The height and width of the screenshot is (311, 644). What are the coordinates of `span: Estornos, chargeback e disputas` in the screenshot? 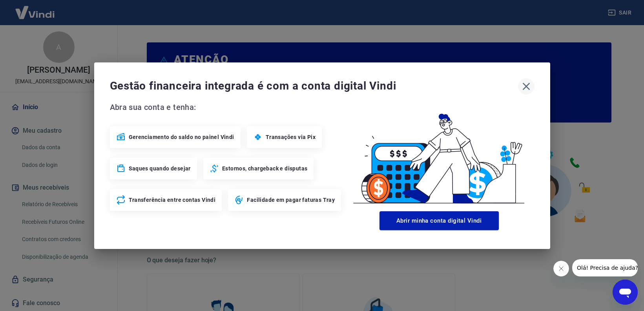 It's located at (265, 168).